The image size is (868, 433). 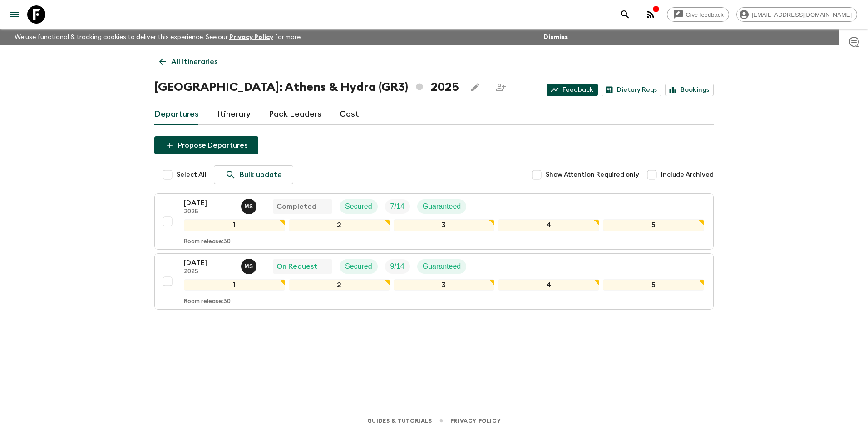 I want to click on p: Completed, so click(x=297, y=207).